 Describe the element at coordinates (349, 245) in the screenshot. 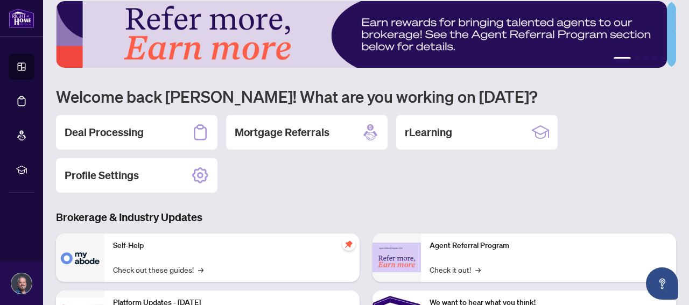

I see `span: pushpin` at that location.